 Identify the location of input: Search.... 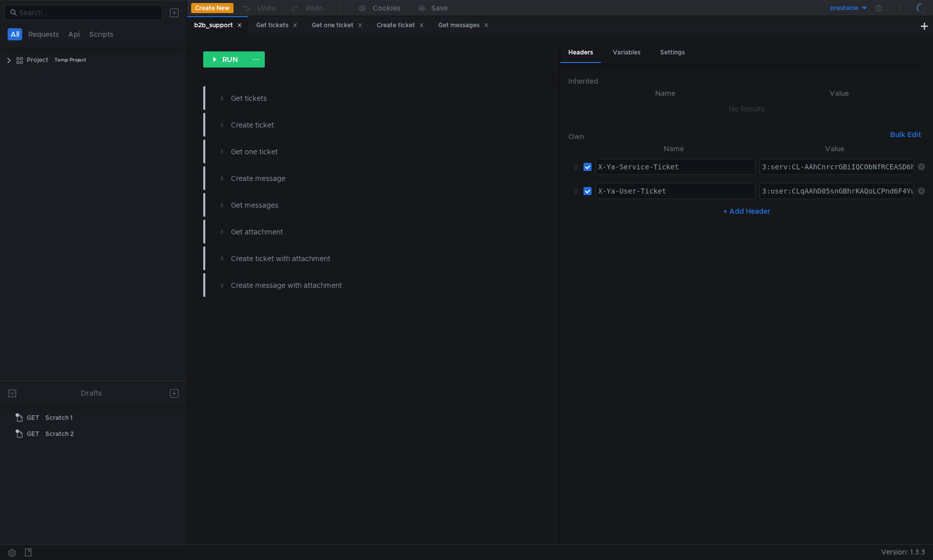
(88, 12).